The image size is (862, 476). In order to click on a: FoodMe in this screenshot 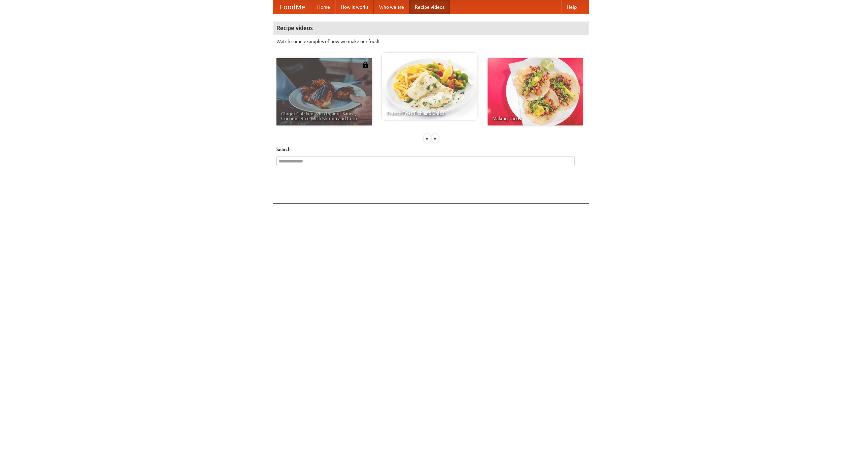, I will do `click(292, 7)`.